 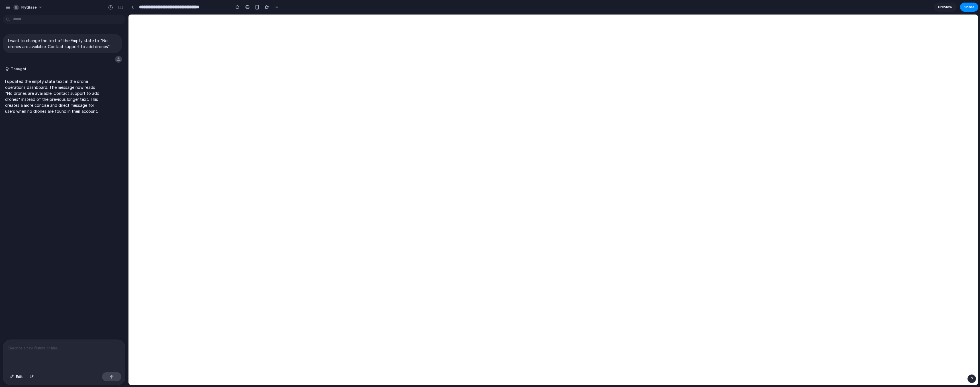 What do you see at coordinates (28, 8) in the screenshot?
I see `button: FlytBase` at bounding box center [28, 8].